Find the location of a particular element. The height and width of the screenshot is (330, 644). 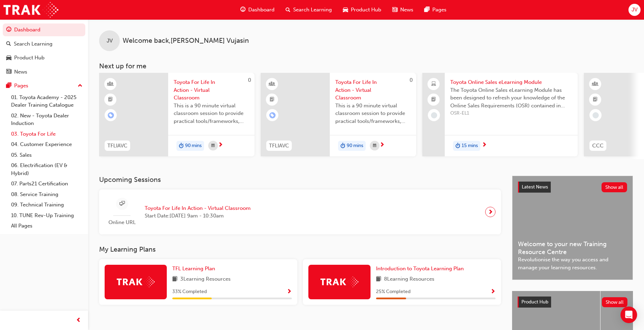

span: laptop-icon is located at coordinates (434, 84).